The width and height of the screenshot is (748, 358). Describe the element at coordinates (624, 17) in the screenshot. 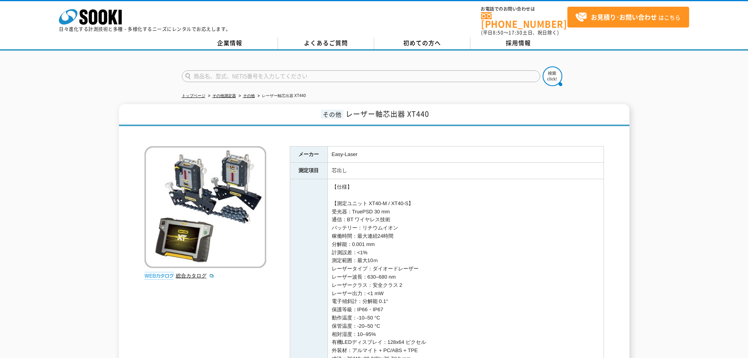

I see `strong: お見積り･お問い合わせ` at that location.